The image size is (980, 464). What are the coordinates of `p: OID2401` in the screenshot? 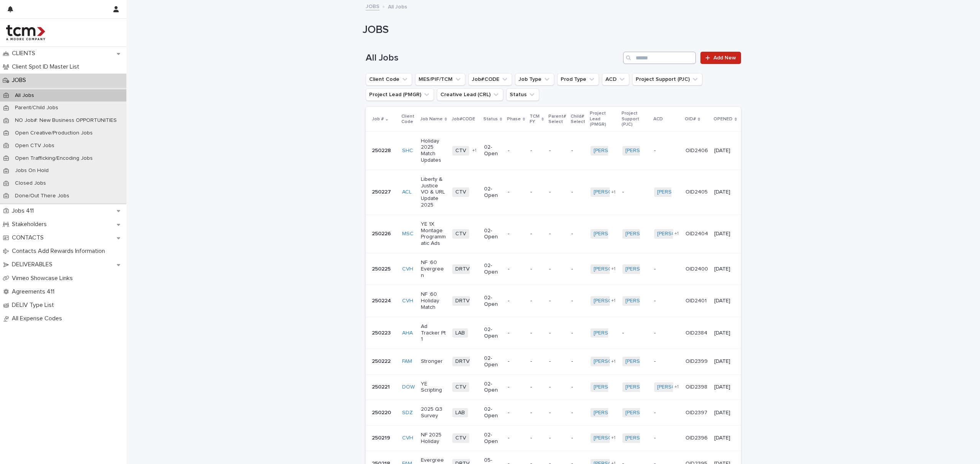 It's located at (697, 301).